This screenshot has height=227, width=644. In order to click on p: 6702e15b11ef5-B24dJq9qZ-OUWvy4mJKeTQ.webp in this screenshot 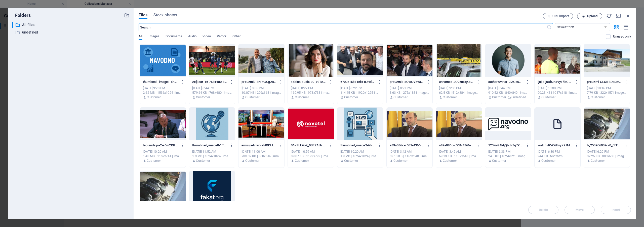, I will do `click(358, 82)`.